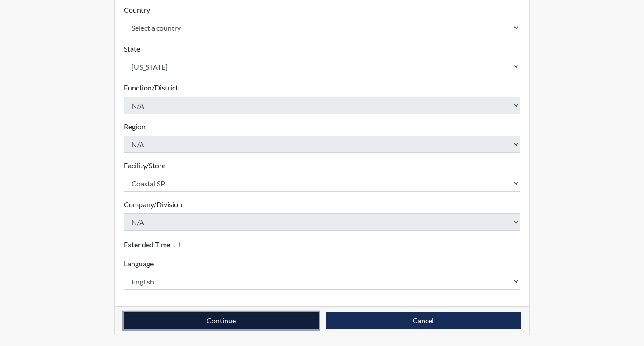 This screenshot has width=644, height=346. Describe the element at coordinates (153, 205) in the screenshot. I see `label: Company/Division` at that location.